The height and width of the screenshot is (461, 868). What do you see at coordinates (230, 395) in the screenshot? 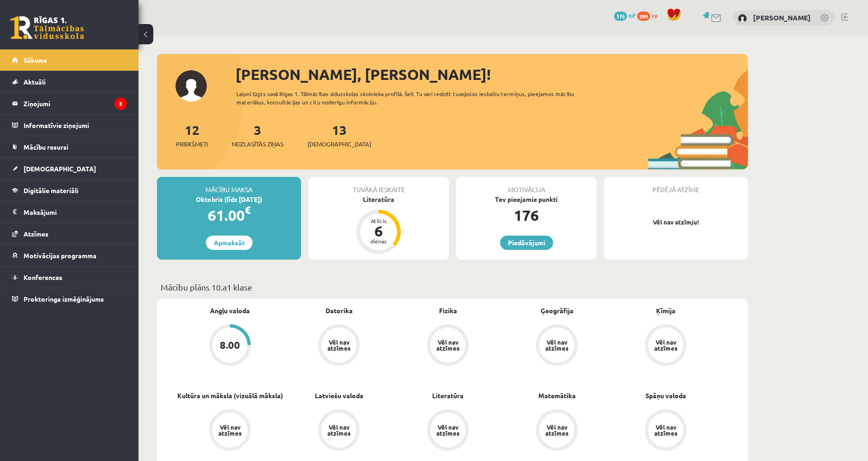
I see `a: Kultūra un māksla (vizuālā māksla)` at bounding box center [230, 395].